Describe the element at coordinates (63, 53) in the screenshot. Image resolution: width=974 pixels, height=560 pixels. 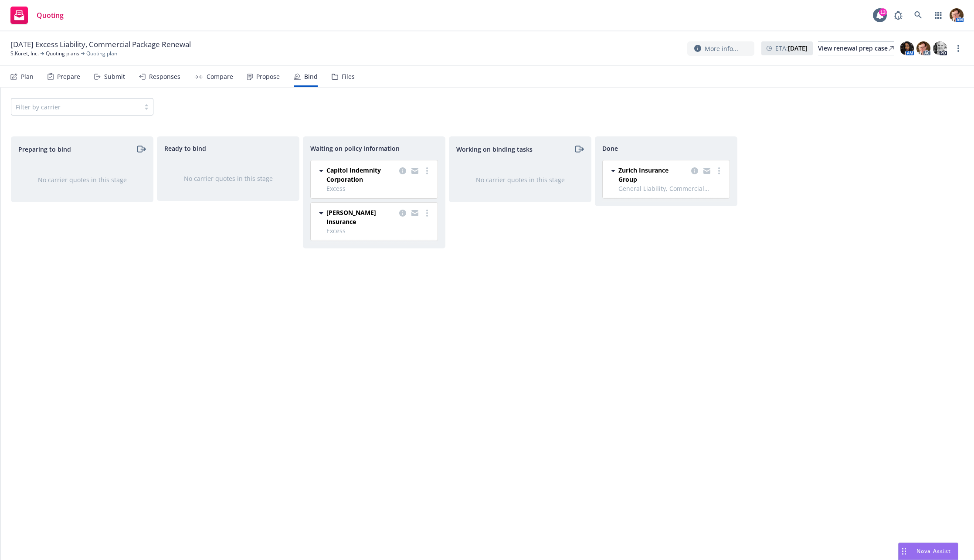
I see `a: Quoting plans` at that location.